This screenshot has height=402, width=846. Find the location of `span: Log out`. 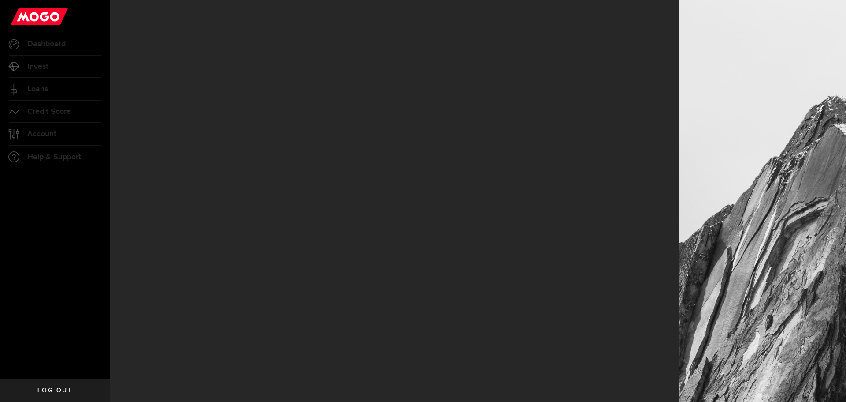

span: Log out is located at coordinates (55, 390).